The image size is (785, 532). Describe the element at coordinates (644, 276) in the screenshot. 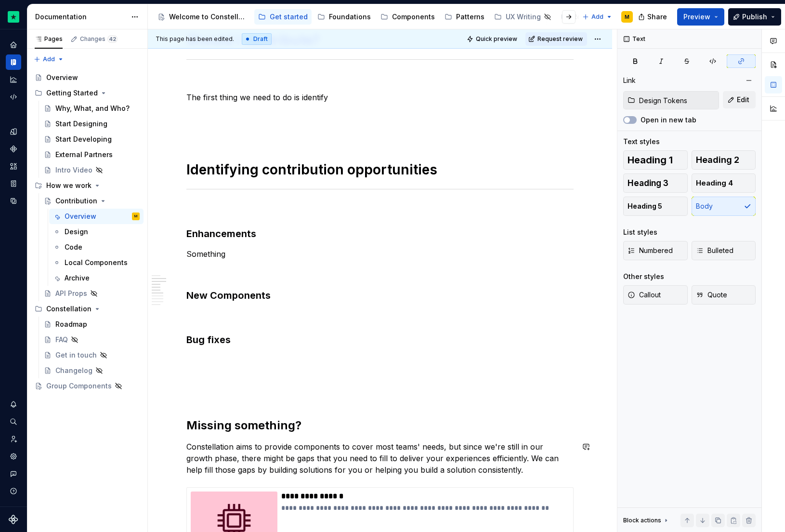

I see `div: Other styles` at that location.